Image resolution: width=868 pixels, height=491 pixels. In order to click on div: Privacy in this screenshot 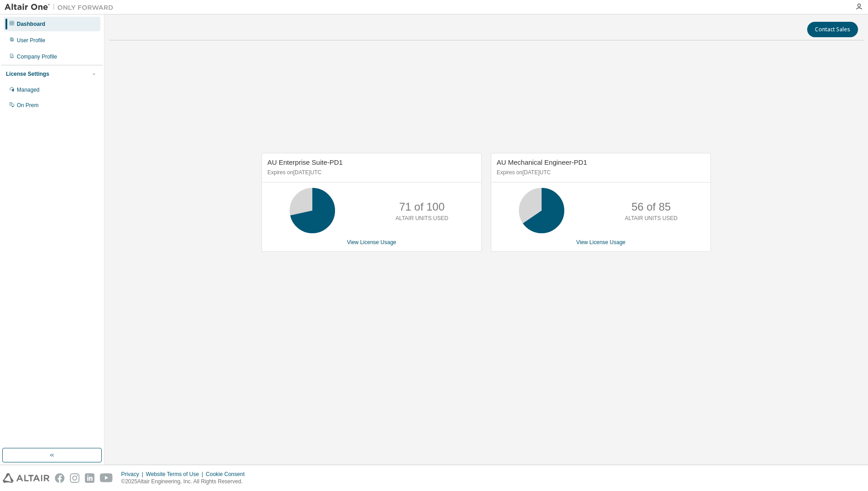, I will do `click(133, 474)`.